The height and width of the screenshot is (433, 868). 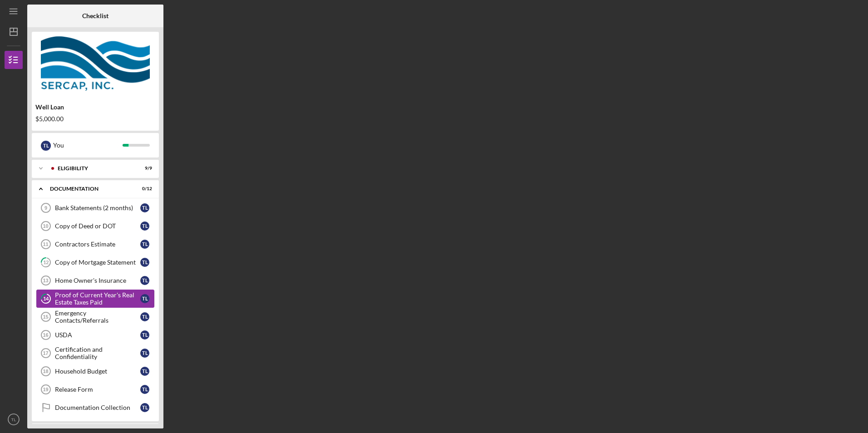 I want to click on tspan: 16, so click(x=46, y=335).